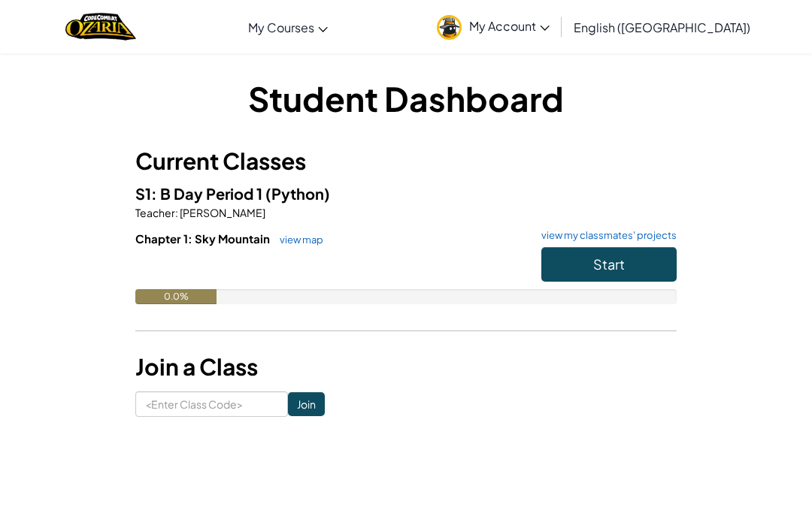 The image size is (812, 531). I want to click on img: Home, so click(100, 27).